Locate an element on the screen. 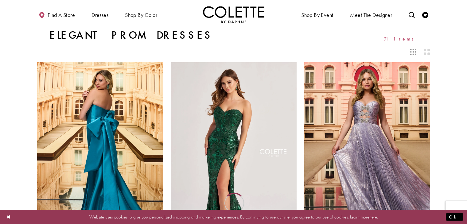 The height and width of the screenshot is (224, 467). div: Layout Controls is located at coordinates (234, 52).